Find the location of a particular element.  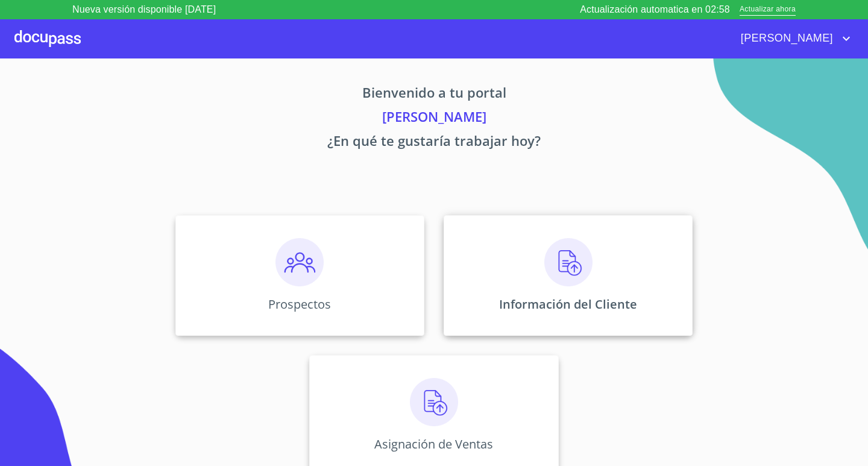

p: Información del Cliente is located at coordinates (567, 304).